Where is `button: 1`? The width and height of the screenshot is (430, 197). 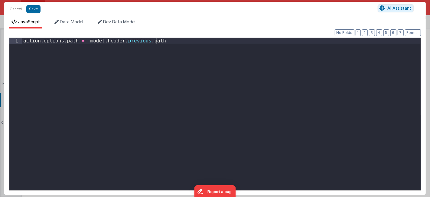 button: 1 is located at coordinates (358, 33).